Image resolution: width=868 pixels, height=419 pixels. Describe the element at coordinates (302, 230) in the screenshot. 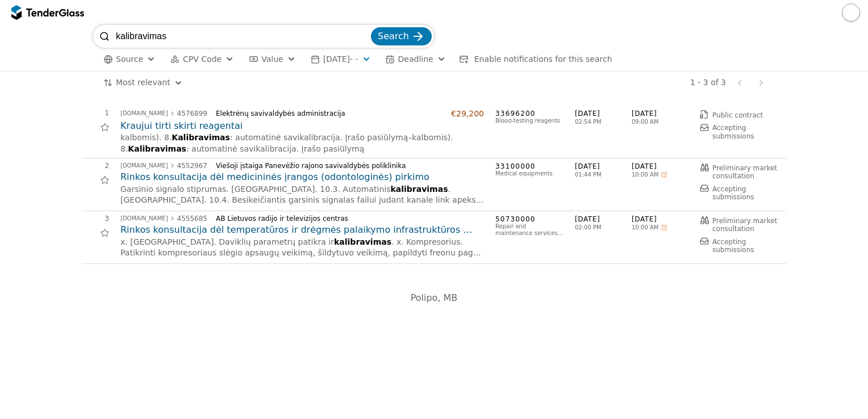

I see `a: Rinkos konsultacija dėl temperatūros ir drėgmės palaikymo infrastruktūros priežiūros paslaugų vie...` at that location.